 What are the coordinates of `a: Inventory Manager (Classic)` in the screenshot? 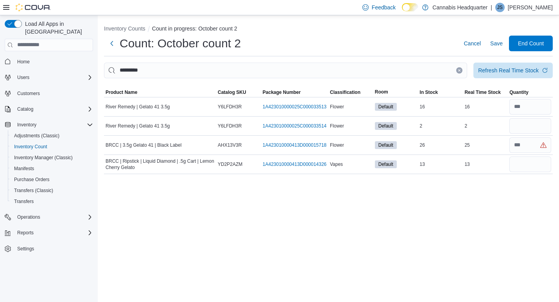 It's located at (43, 158).